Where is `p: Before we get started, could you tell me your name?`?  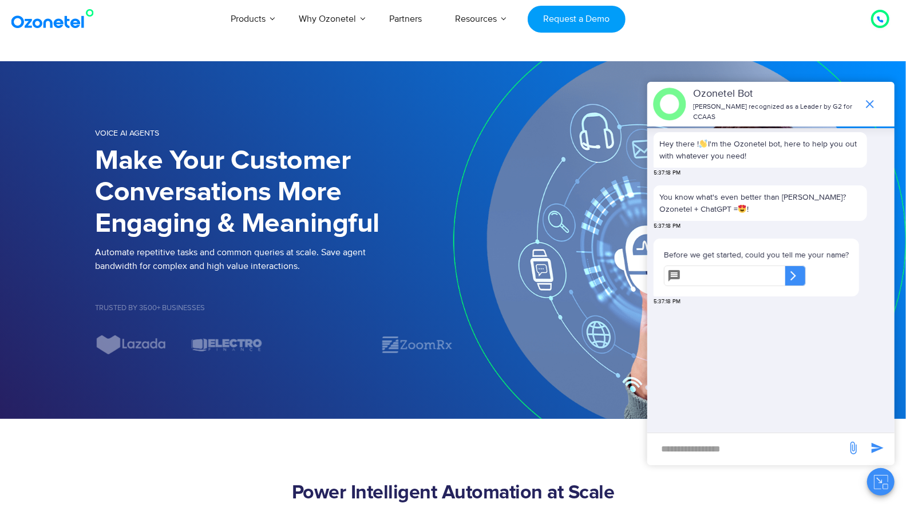 p: Before we get started, could you tell me your name? is located at coordinates (756, 255).